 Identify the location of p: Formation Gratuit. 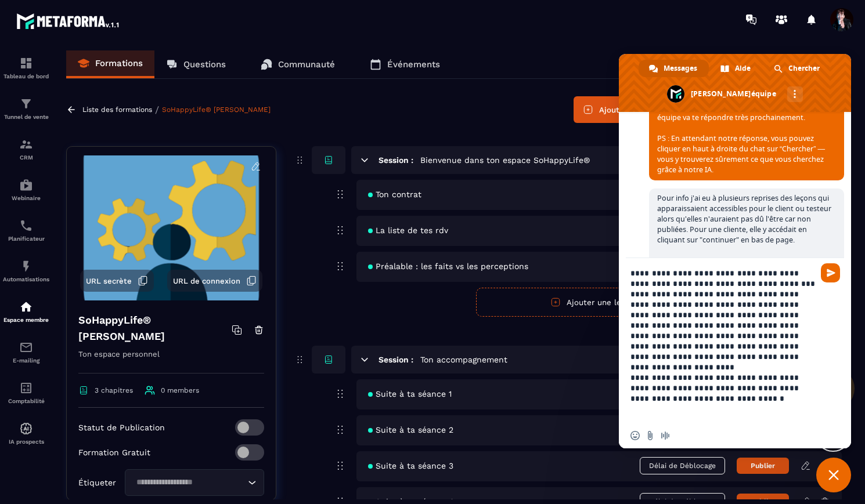
(114, 453).